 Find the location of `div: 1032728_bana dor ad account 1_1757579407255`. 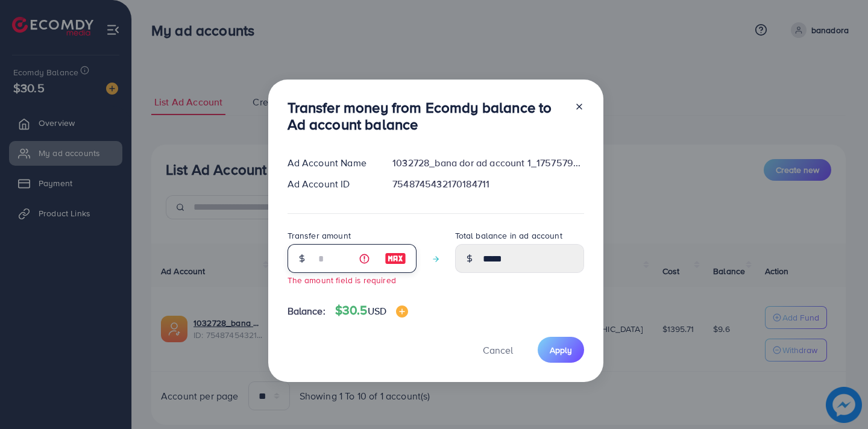

div: 1032728_bana dor ad account 1_1757579407255 is located at coordinates (488, 162).